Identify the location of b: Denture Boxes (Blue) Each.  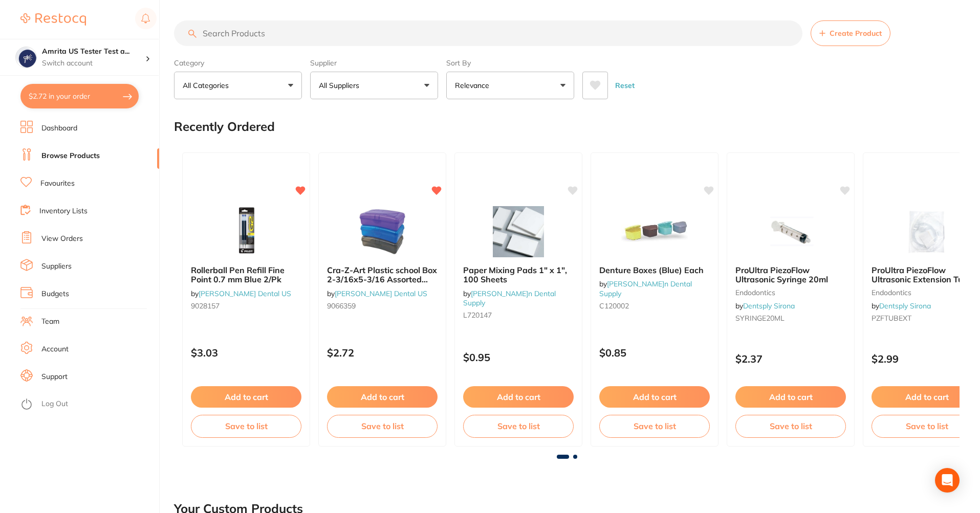
(655, 270).